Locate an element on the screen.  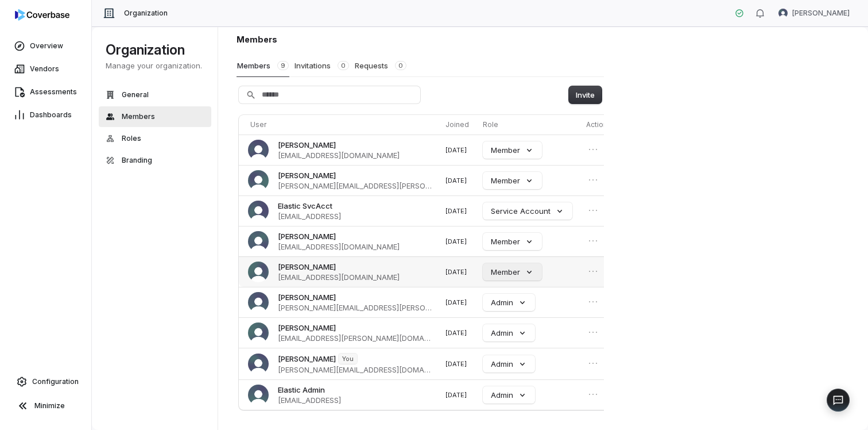
span: General is located at coordinates (135, 95).